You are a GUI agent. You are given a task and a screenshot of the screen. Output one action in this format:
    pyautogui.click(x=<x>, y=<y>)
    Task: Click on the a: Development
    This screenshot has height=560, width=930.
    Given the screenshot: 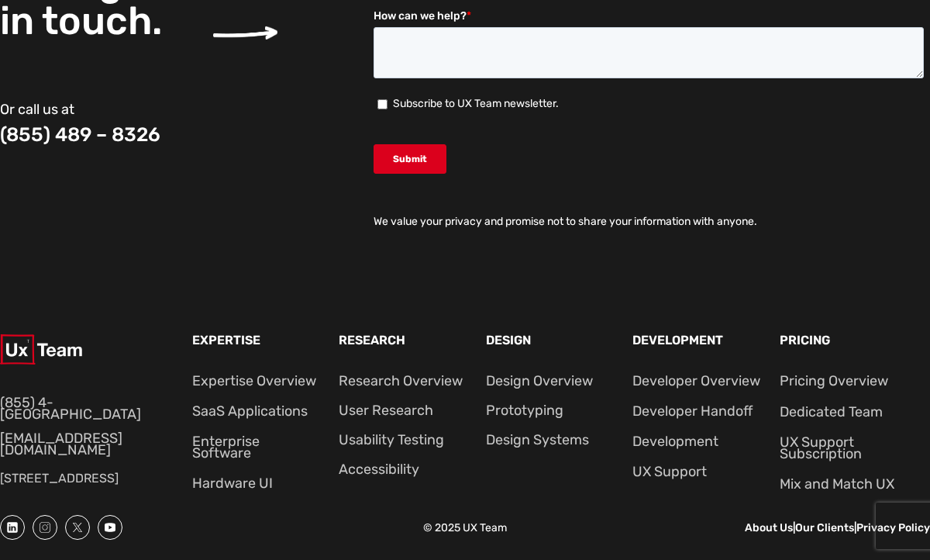 What is the action you would take?
    pyautogui.click(x=675, y=441)
    